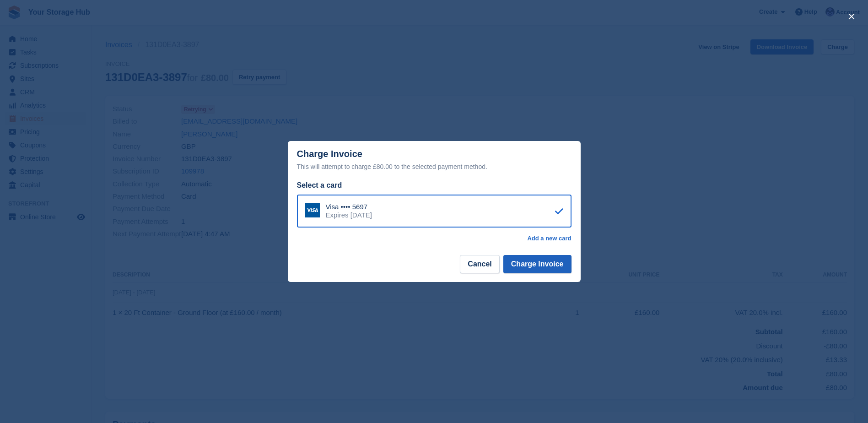 This screenshot has width=868, height=423. Describe the element at coordinates (851, 16) in the screenshot. I see `button: close` at that location.